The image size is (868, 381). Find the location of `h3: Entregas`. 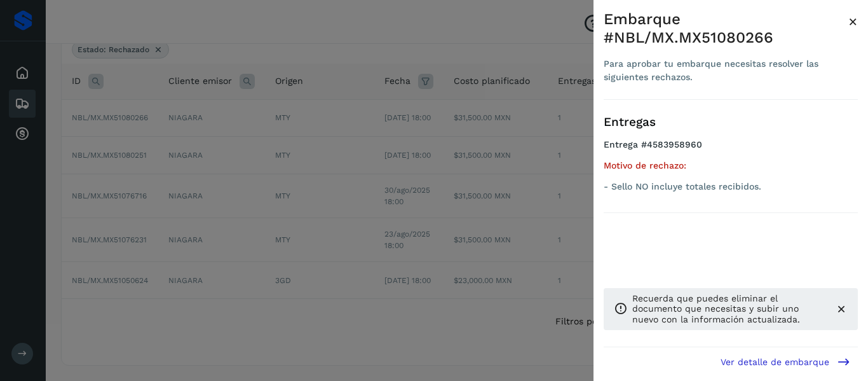

h3: Entregas is located at coordinates (730, 122).